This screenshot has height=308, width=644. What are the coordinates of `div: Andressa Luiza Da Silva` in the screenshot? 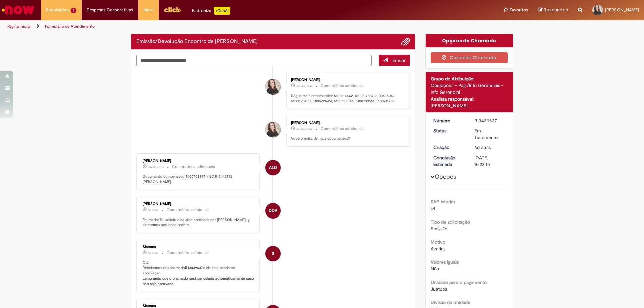 It's located at (273, 168).